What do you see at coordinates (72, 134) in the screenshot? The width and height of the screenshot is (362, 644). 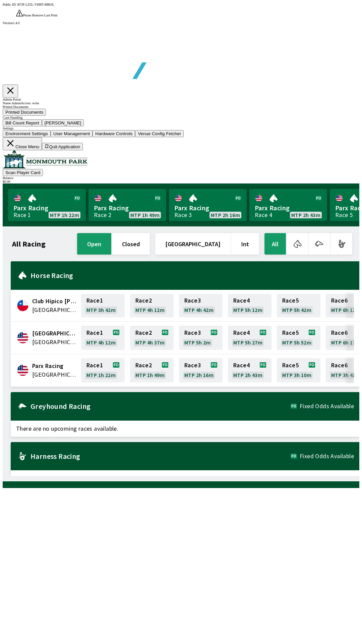 I see `button: User Management` at bounding box center [72, 134].